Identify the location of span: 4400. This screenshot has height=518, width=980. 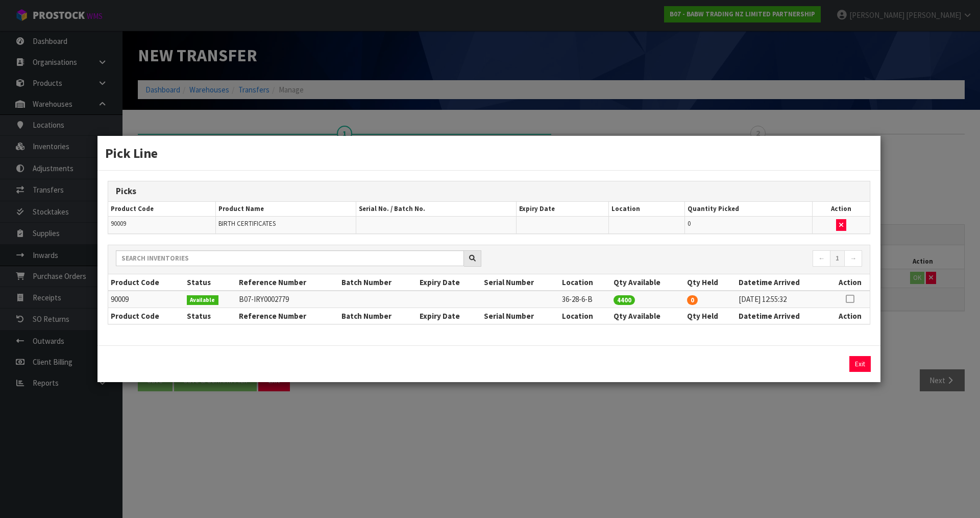
(624, 300).